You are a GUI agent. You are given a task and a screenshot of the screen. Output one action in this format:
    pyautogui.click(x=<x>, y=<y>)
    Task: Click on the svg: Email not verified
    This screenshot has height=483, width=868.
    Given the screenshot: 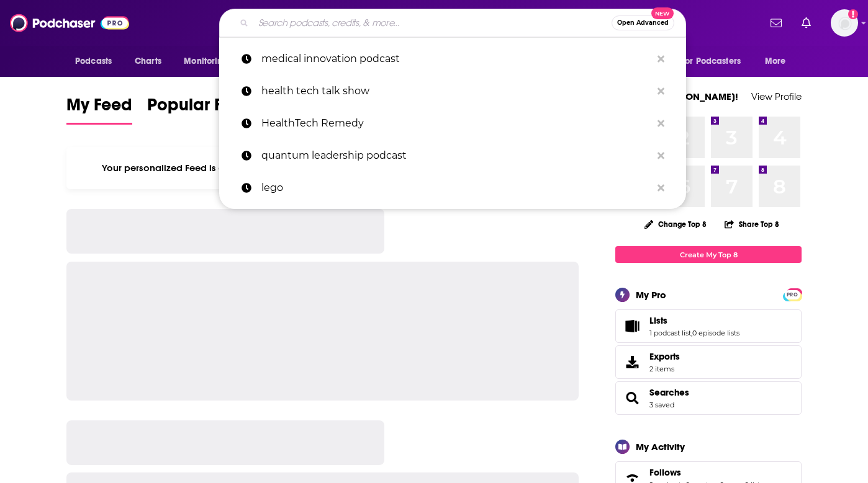 What is the action you would take?
    pyautogui.click(x=853, y=14)
    